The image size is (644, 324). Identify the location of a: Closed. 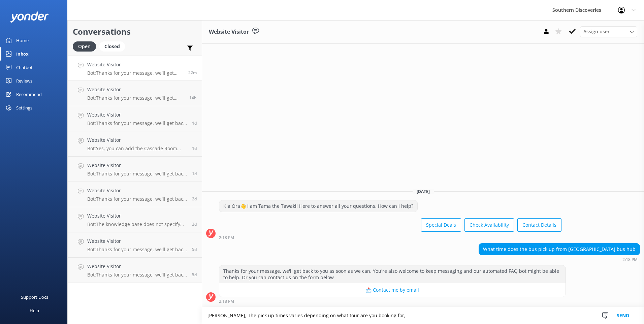
(114, 46).